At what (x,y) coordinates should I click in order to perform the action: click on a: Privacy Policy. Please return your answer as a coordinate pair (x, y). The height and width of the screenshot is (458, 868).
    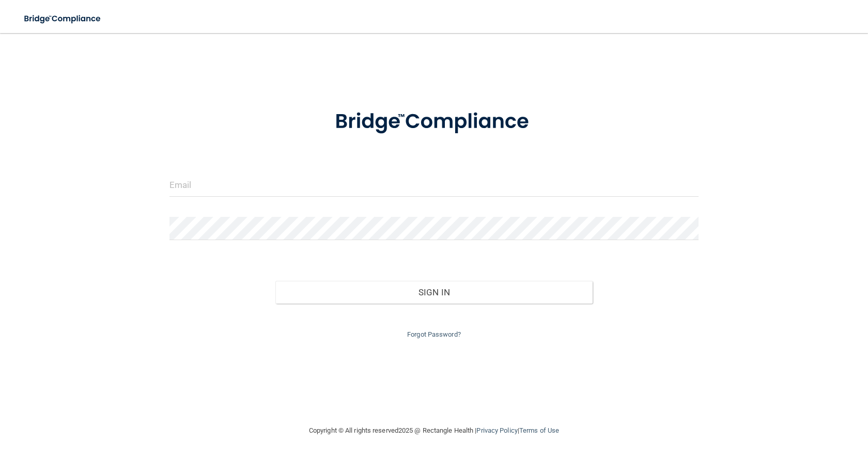
    Looking at the image, I should click on (497, 430).